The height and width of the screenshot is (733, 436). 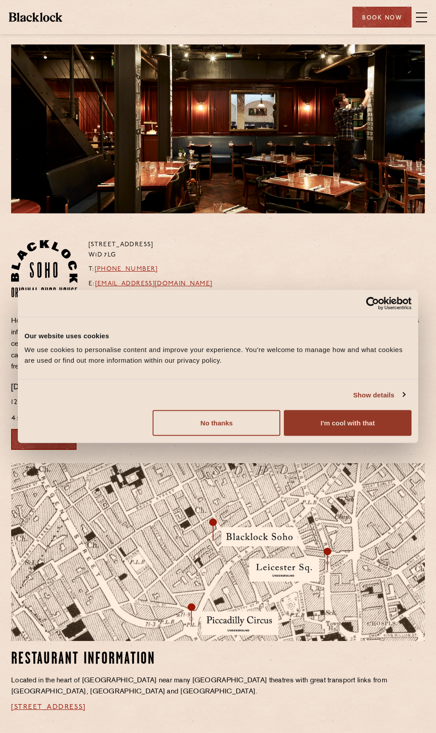 I want to click on p: 12:00pm - 3:00pm, so click(x=44, y=403).